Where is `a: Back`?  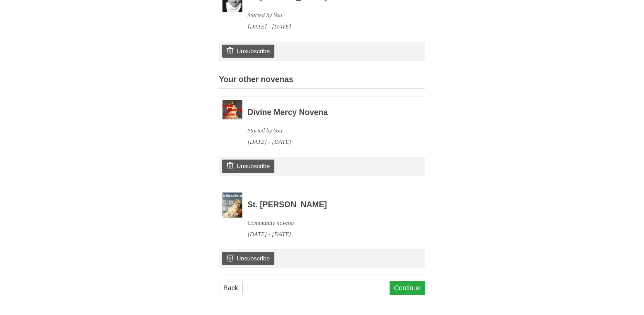
a: Back is located at coordinates (231, 288).